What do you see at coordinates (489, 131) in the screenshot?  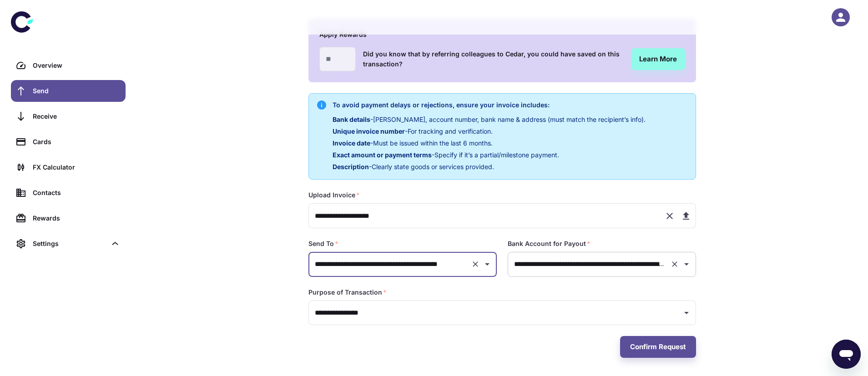 I see `p: - For tracking and verification.` at bounding box center [489, 131].